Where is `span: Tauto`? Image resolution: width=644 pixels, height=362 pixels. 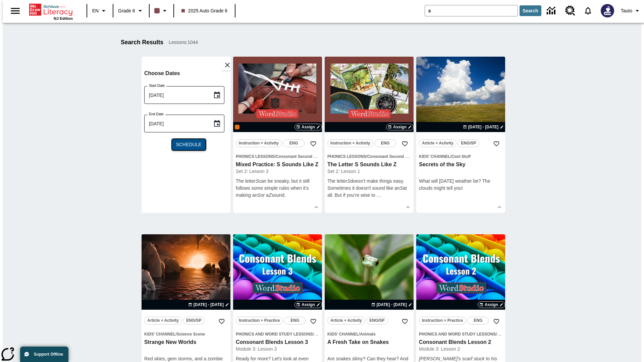 span: Tauto is located at coordinates (627, 11).